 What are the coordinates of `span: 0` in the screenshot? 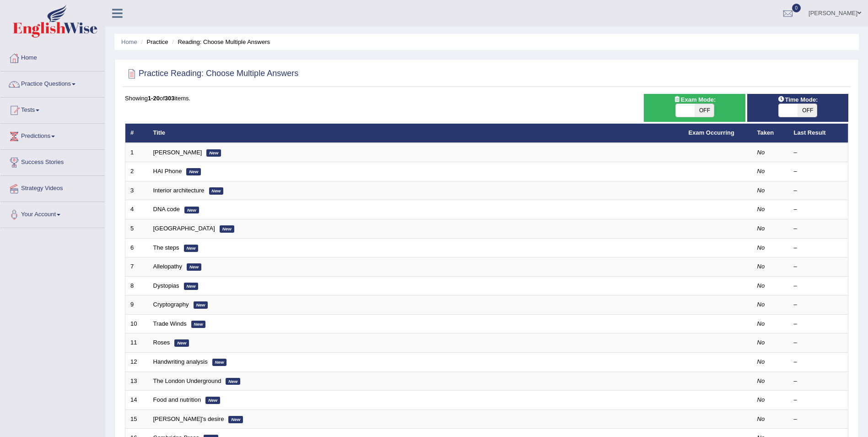 It's located at (797, 8).